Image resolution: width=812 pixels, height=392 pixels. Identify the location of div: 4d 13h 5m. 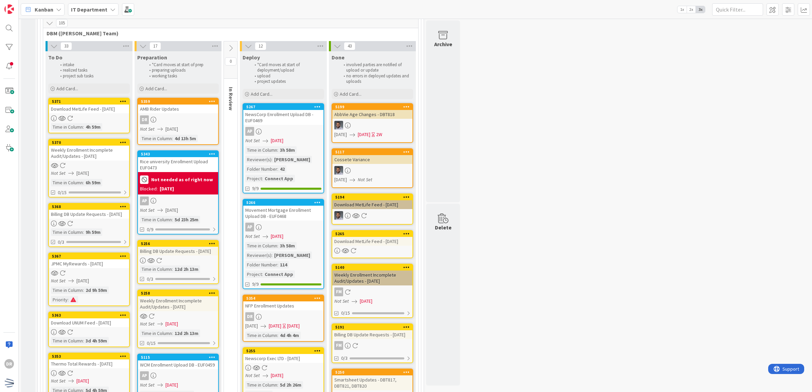
(185, 139).